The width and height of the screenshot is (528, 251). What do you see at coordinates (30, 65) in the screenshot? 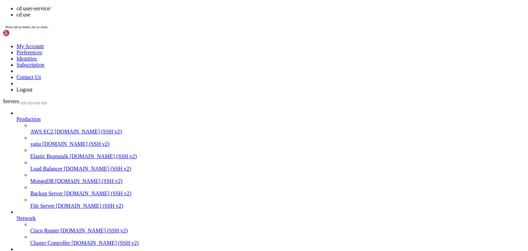
I see `a: Subscription` at bounding box center [30, 65].